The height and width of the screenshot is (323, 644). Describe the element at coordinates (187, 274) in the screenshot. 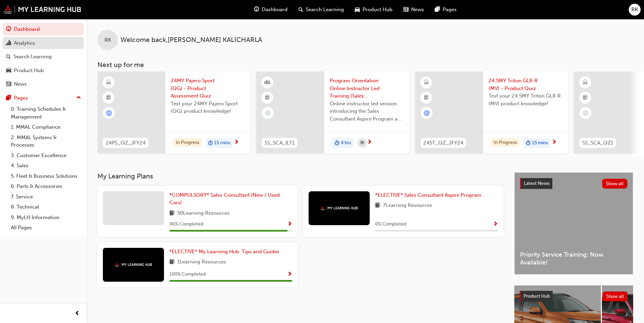

I see `span: 100 % Completed` at that location.